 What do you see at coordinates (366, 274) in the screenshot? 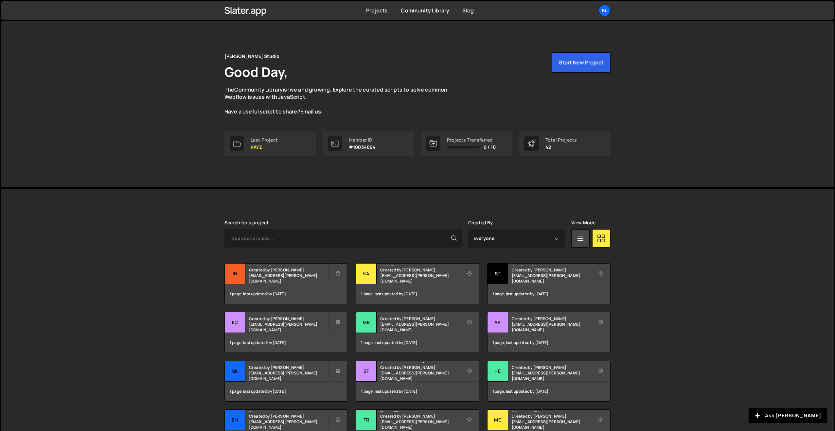
I see `div: KA` at bounding box center [366, 274].